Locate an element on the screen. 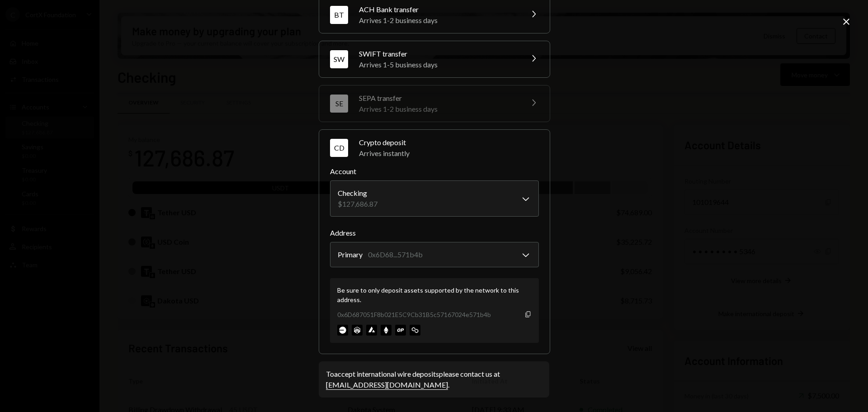 Image resolution: width=868 pixels, height=412 pixels. div: CDCrypto depositArrives instantly is located at coordinates (435, 254).